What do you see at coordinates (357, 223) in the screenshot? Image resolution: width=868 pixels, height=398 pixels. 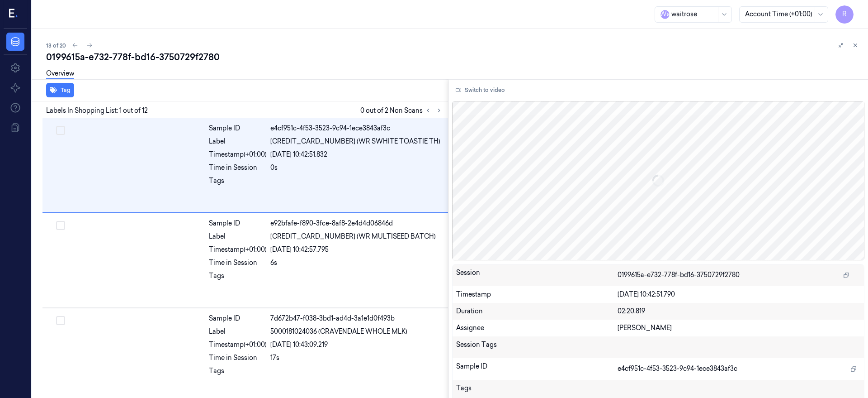 I see `div: e92bfafe-f890-3fce-8af8-2e4d4d06846d` at bounding box center [357, 223].